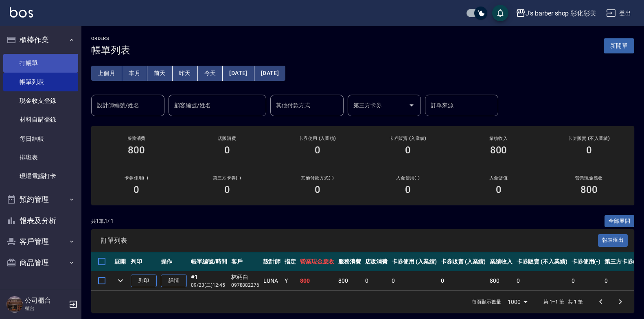  Describe the element at coordinates (619, 45) in the screenshot. I see `button: 新開單` at that location.